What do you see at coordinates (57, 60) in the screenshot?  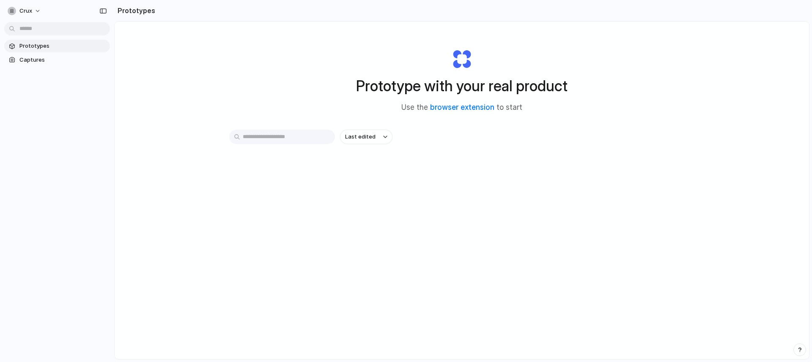 I see `a: Captures` at bounding box center [57, 60].